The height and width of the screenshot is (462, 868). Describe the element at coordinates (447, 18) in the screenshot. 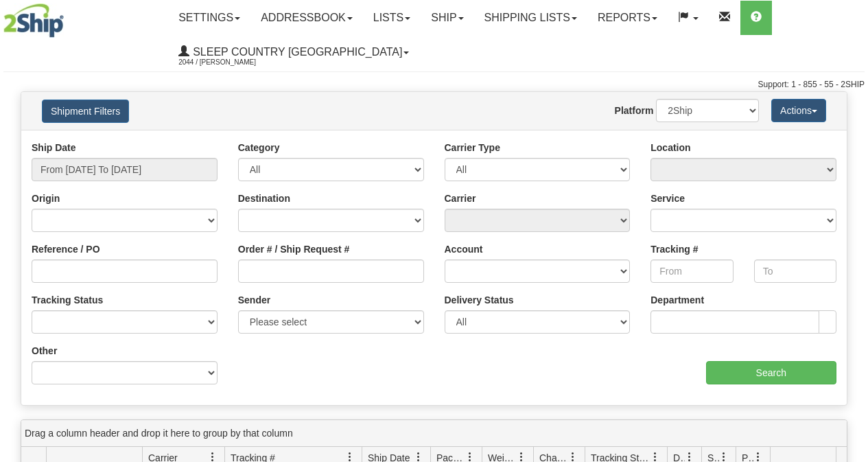

I see `a: Ship` at that location.